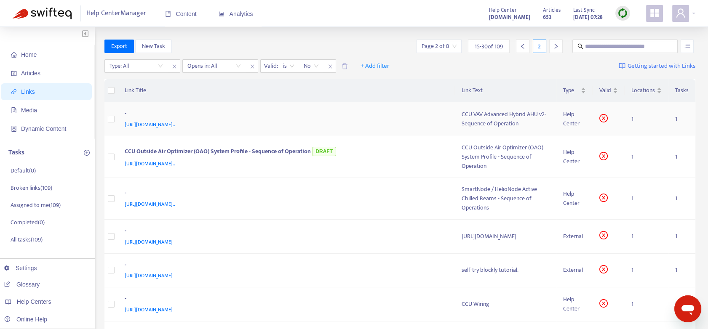 This screenshot has width=708, height=329. Describe the element at coordinates (687, 46) in the screenshot. I see `span: unordered-list` at that location.